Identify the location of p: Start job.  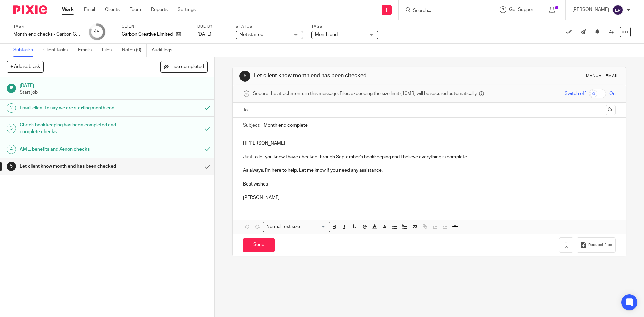
(114, 92).